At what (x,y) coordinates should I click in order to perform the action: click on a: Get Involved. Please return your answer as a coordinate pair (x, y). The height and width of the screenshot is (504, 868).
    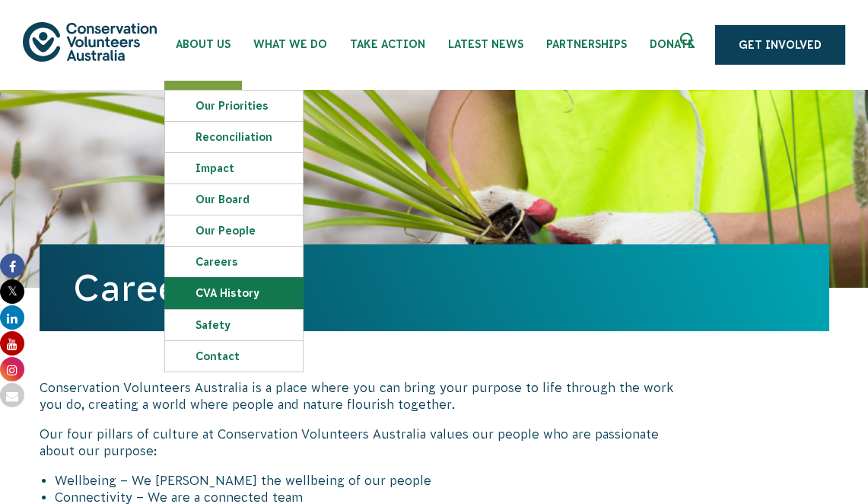
    Looking at the image, I should click on (780, 45).